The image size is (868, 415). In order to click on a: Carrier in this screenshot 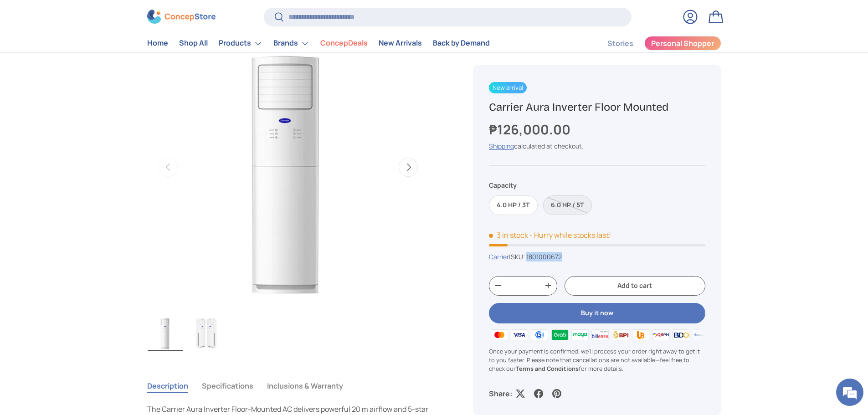, I will do `click(499, 257)`.